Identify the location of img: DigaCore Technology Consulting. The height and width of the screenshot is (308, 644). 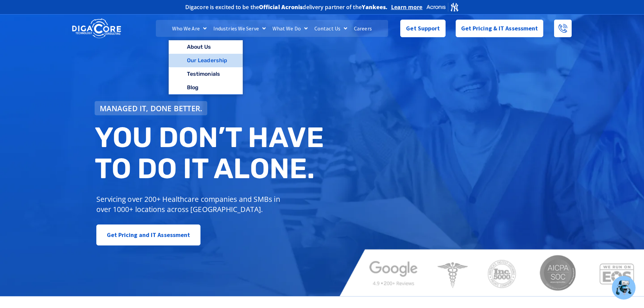
(97, 28).